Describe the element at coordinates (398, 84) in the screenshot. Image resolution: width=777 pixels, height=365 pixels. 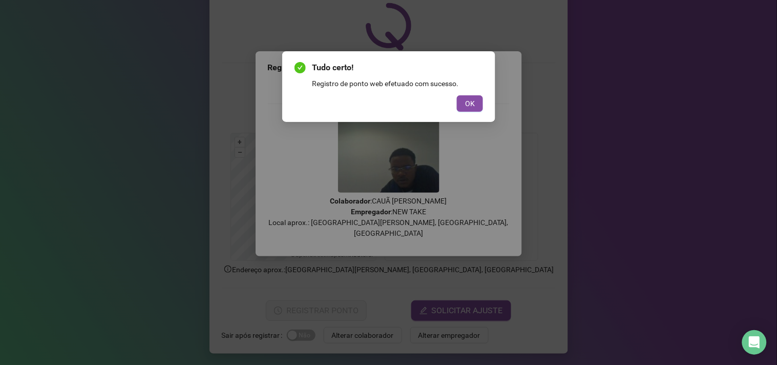
I see `div: Registro de ponto web efetuado com sucesso.` at that location.